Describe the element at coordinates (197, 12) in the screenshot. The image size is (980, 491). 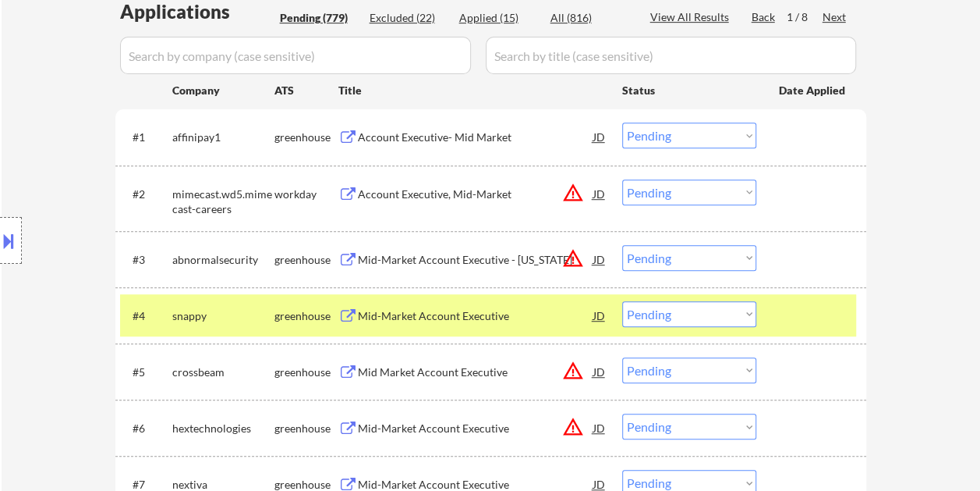
I see `div: Applications` at that location.